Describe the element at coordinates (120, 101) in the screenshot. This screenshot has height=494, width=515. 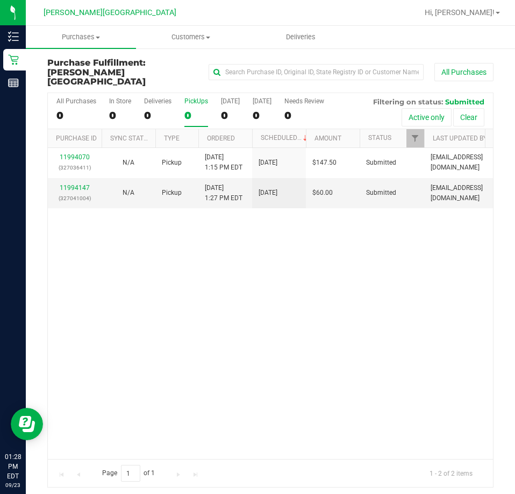
I see `div: In Store` at that location.